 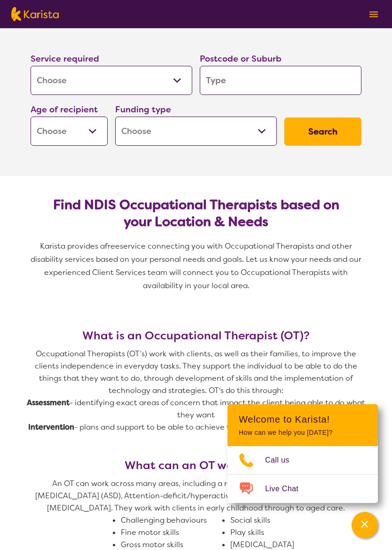 What do you see at coordinates (143, 110) in the screenshot?
I see `label: Funding type` at bounding box center [143, 110].